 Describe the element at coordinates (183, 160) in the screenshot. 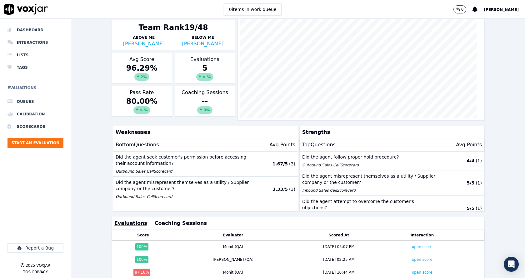

I see `p: Did the agent seek customer's permission before accessing their account information?` at that location.